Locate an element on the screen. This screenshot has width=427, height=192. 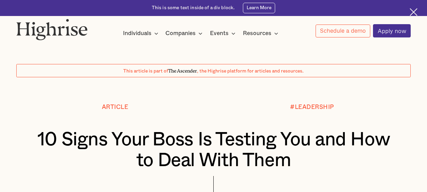
span: This article is part of is located at coordinates (146, 71).